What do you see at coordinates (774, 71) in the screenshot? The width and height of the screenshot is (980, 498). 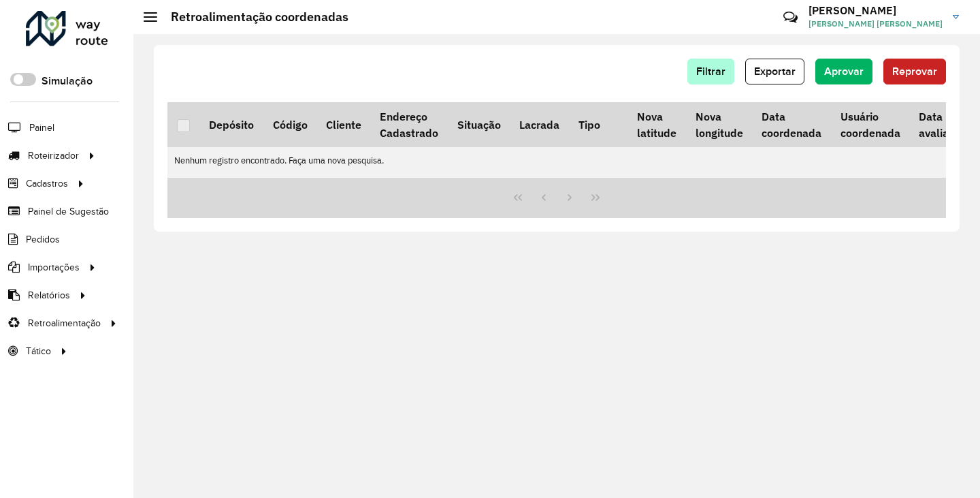 I see `button: Exportar` at bounding box center [774, 71].